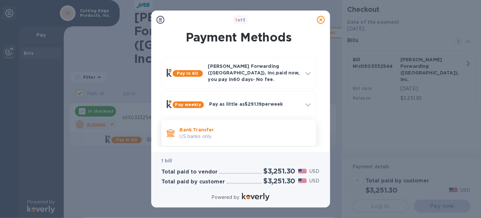 The width and height of the screenshot is (481, 218). Describe the element at coordinates (245, 136) in the screenshot. I see `p: US banks only.` at that location.